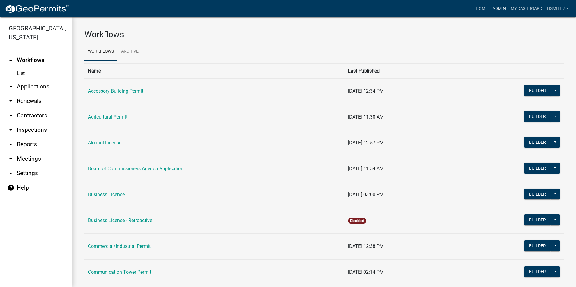 This screenshot has width=576, height=287. Describe the element at coordinates (399, 71) in the screenshot. I see `th: Last Published` at that location.